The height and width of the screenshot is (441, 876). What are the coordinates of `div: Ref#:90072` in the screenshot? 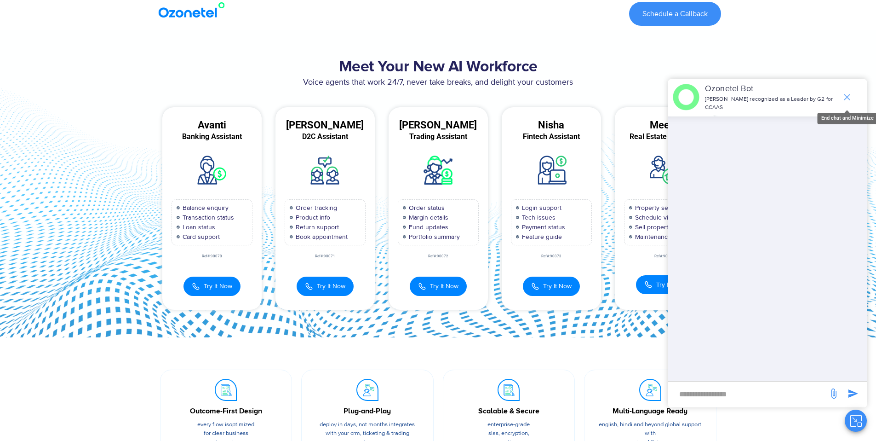 It's located at (438, 256).